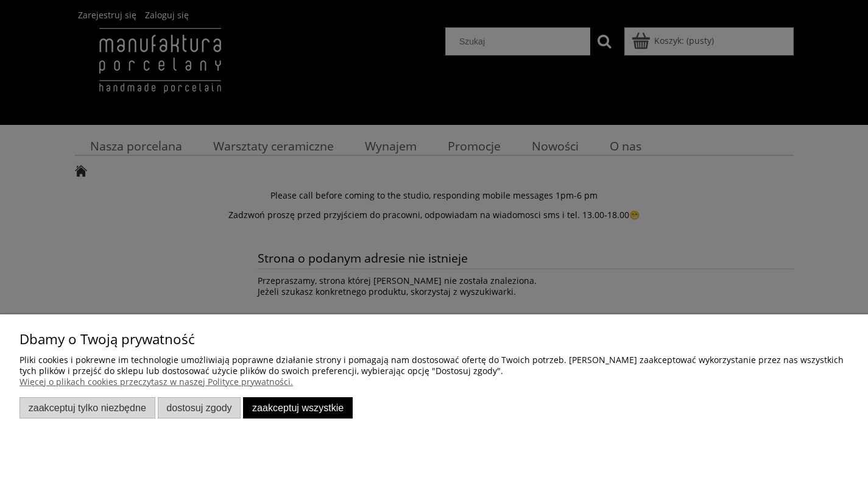  I want to click on a: Więcej o plikach cookies przeczytasz w naszej Polityce prywatności., so click(156, 381).